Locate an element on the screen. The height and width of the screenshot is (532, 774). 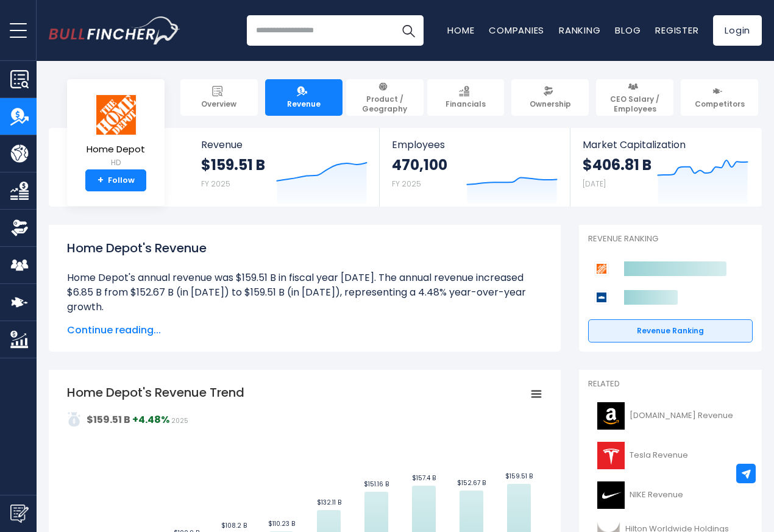
span: Ownership is located at coordinates (550, 104).